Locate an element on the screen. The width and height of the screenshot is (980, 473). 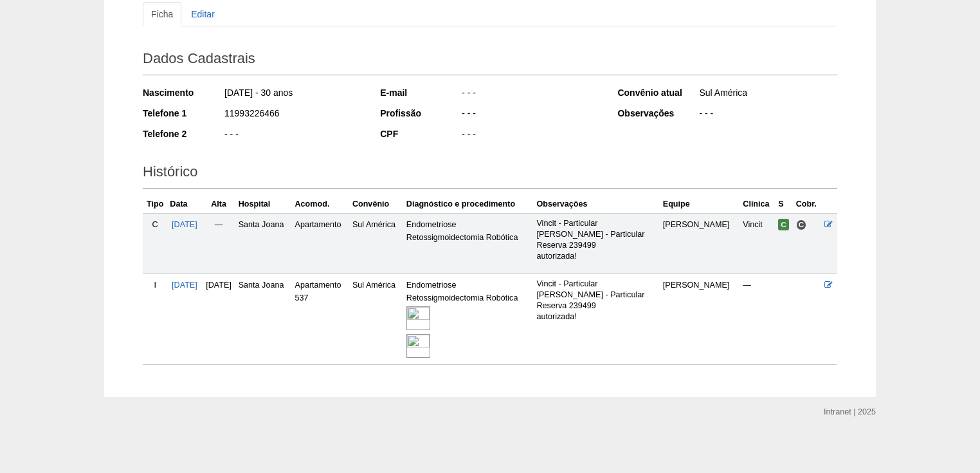
a: Ficha is located at coordinates (162, 14).